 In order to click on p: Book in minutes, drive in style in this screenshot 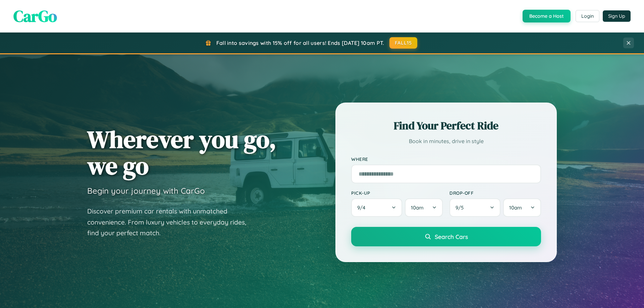, I will do `click(446, 141)`.